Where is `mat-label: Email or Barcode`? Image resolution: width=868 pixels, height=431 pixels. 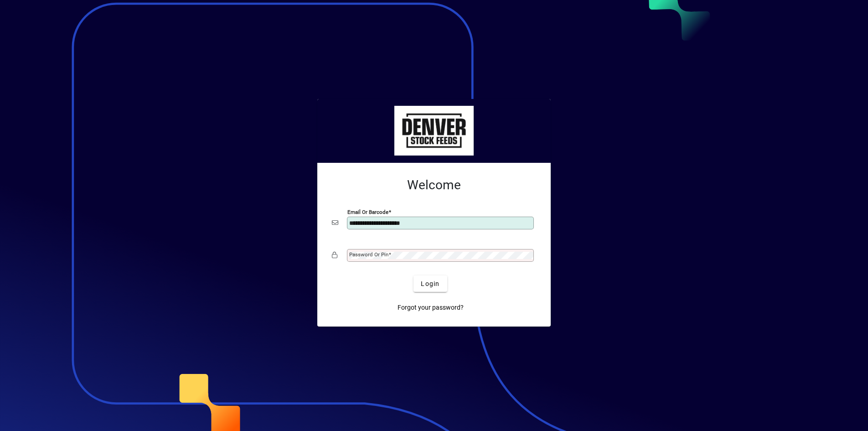
mat-label: Email or Barcode is located at coordinates (368, 212).